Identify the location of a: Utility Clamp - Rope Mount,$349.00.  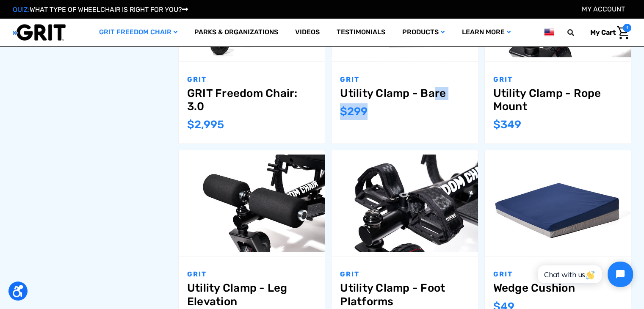
(558, 100).